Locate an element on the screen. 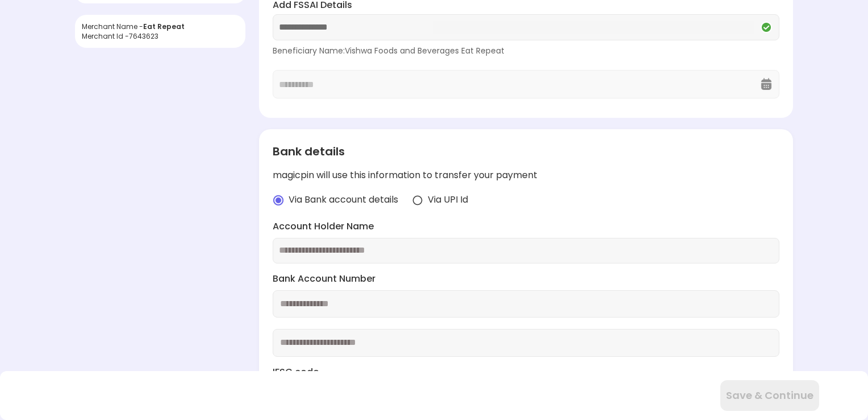 This screenshot has width=868, height=420. label: IFSC code is located at coordinates (526, 372).